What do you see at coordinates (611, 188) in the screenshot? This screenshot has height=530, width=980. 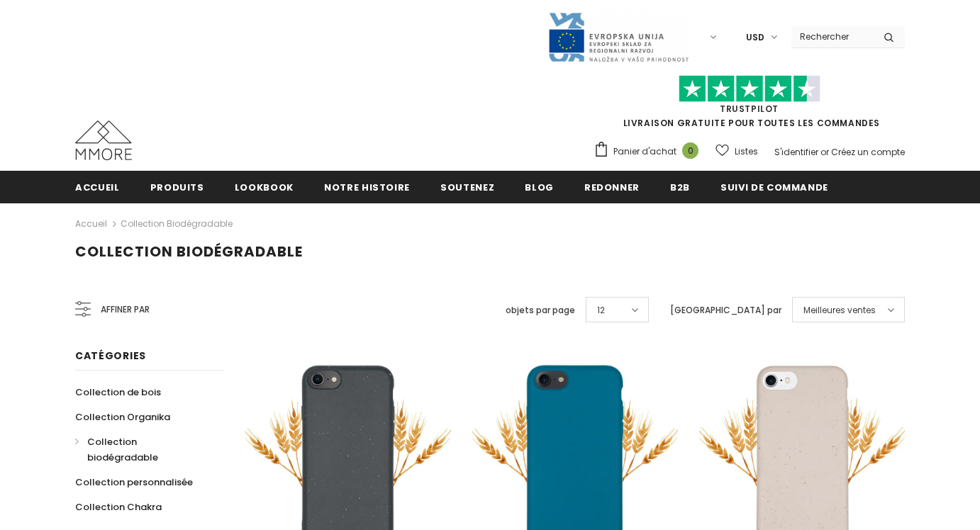 I see `span: Redonner` at bounding box center [611, 188].